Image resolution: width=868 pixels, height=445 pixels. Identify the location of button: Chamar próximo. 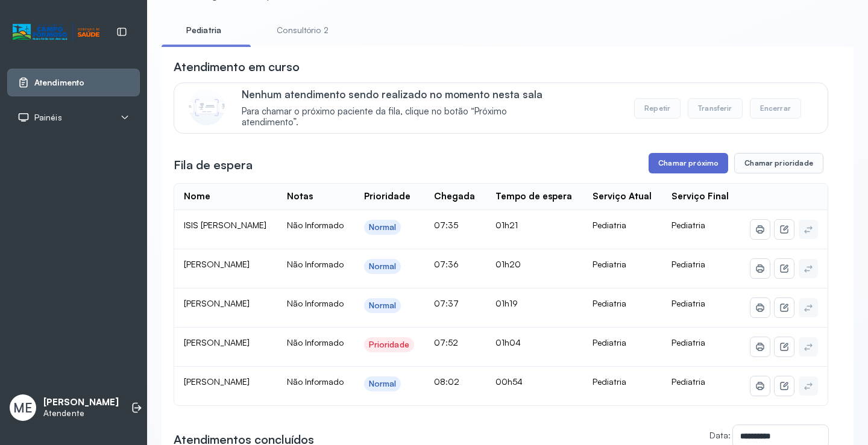
(688, 163).